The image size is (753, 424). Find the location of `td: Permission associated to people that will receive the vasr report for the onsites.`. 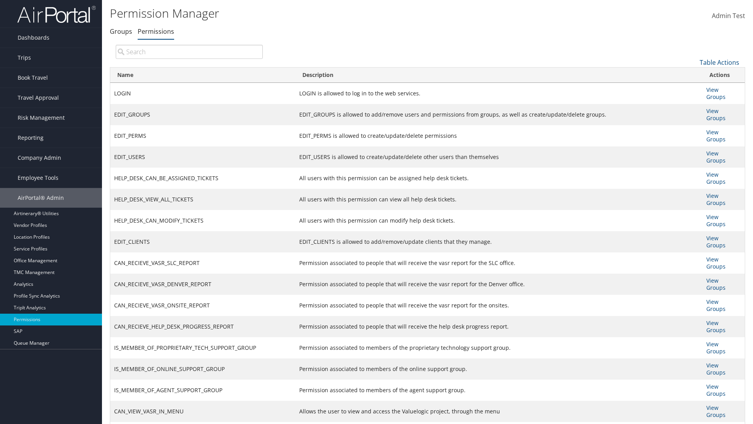

td: Permission associated to people that will receive the vasr report for the onsites. is located at coordinates (499, 305).